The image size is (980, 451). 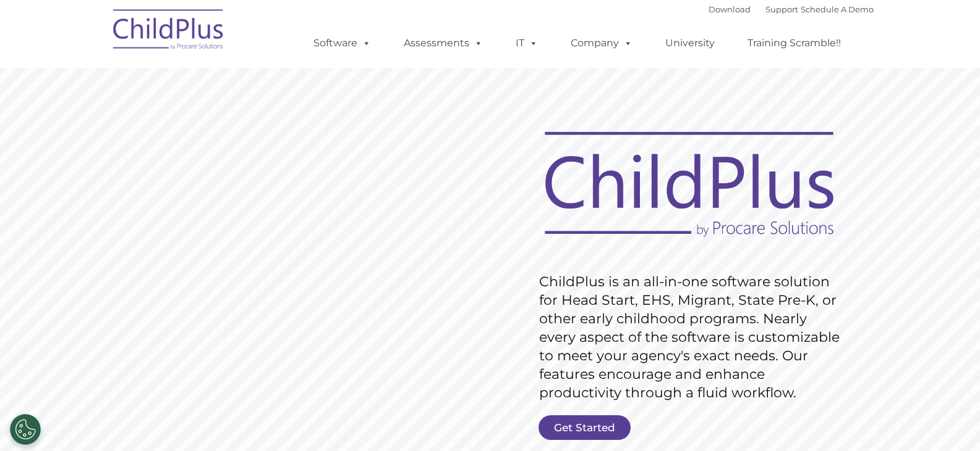 I want to click on a: Get Started, so click(x=584, y=428).